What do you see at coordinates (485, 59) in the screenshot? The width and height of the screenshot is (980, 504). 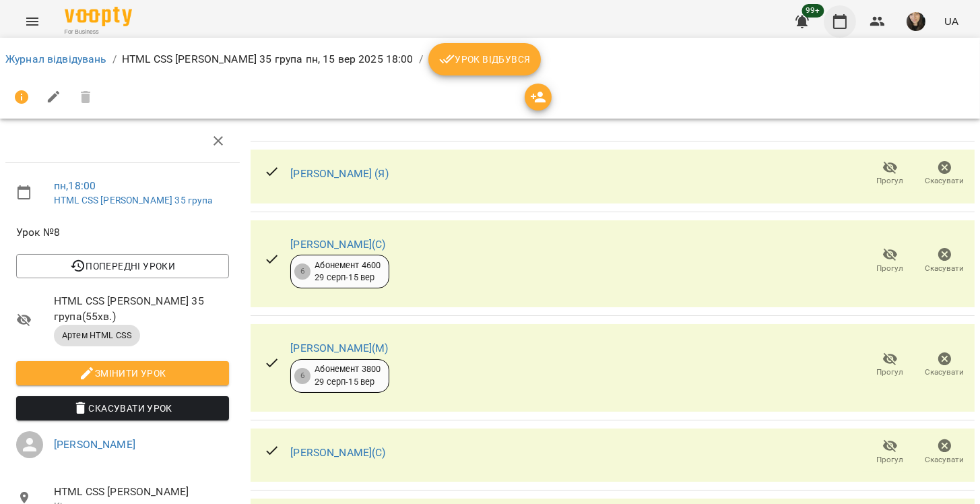 I see `button: Урок відбувся` at bounding box center [485, 59].